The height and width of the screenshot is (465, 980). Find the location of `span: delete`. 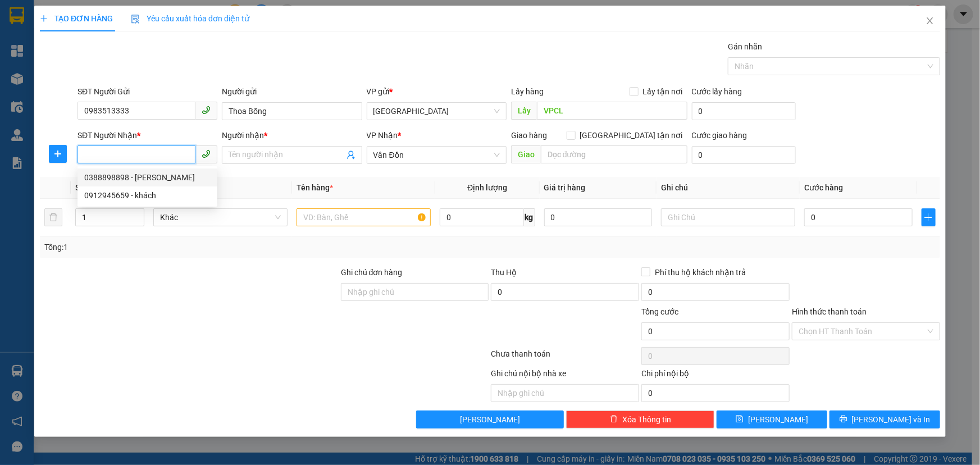

span: delete is located at coordinates (614, 419).